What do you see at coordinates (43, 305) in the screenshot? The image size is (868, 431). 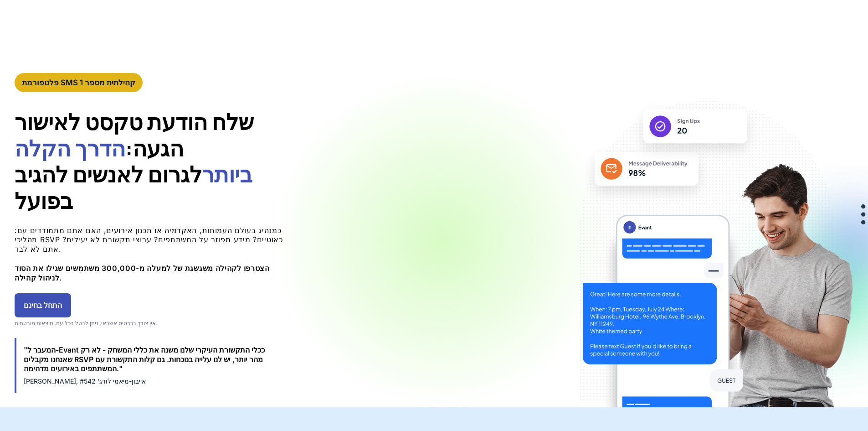 I see `a: התחל בחינם` at bounding box center [43, 305].